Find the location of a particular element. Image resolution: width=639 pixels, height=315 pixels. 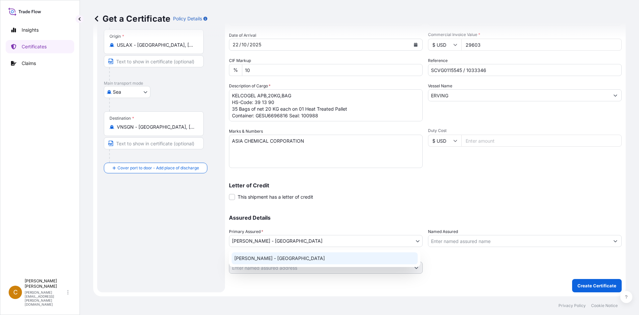

a: Certificates is located at coordinates (40, 47).